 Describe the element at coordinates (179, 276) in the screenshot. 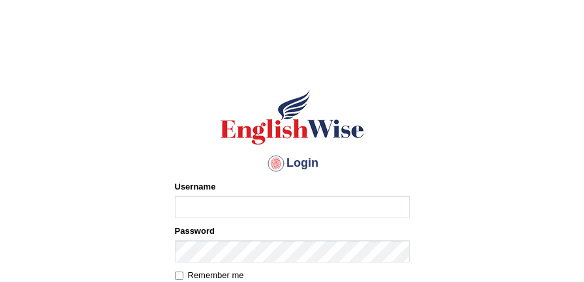

I see `input: Remember me` at that location.